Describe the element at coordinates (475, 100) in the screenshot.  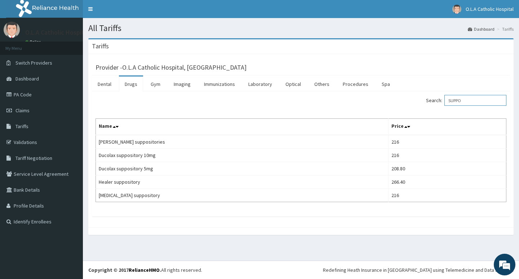
I see `input: Search:` at that location.